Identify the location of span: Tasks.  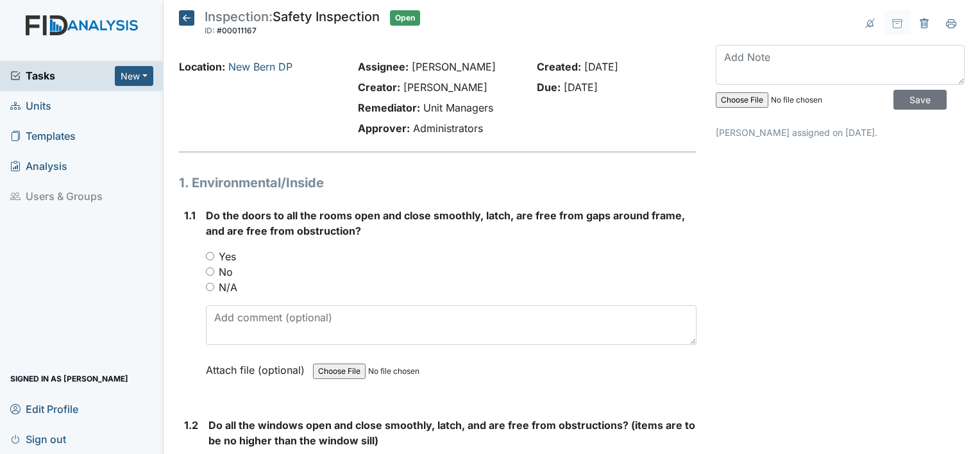
(62, 76).